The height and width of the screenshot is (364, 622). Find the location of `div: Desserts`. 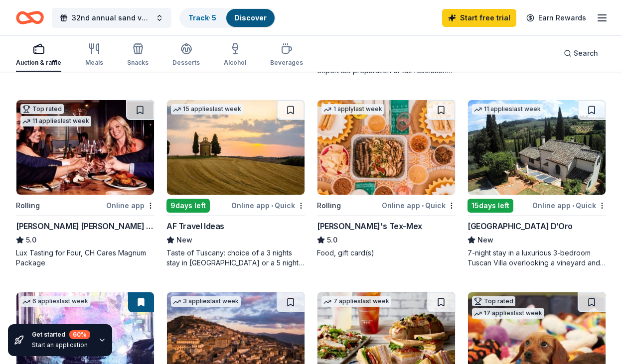

div: Desserts is located at coordinates (186, 63).